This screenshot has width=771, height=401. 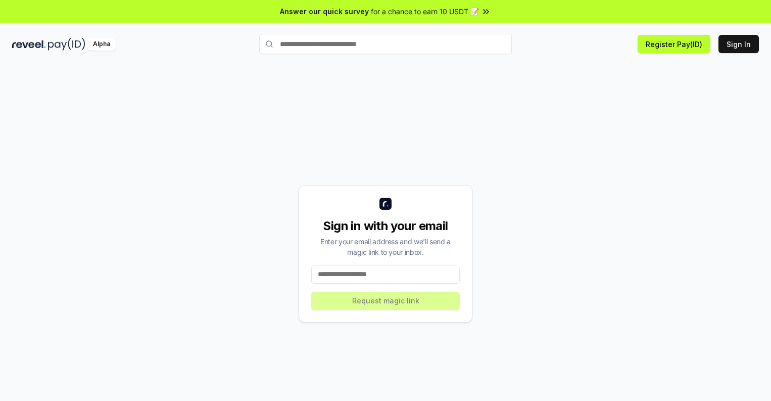 I want to click on button: Register Pay(ID), so click(x=674, y=44).